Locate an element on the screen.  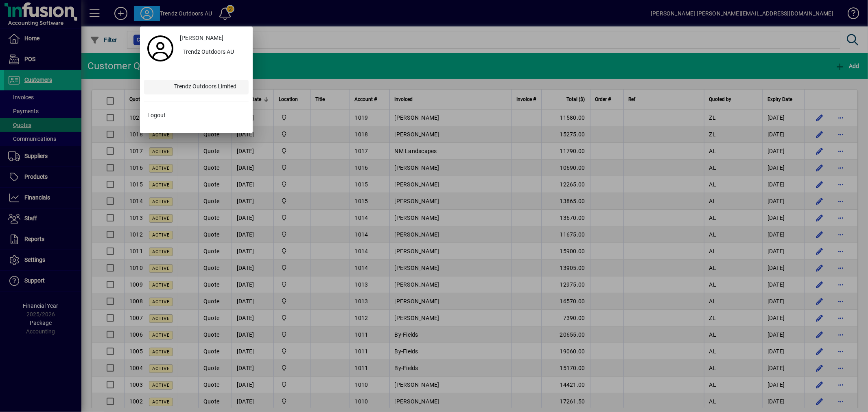
a: Profile is located at coordinates (160, 49).